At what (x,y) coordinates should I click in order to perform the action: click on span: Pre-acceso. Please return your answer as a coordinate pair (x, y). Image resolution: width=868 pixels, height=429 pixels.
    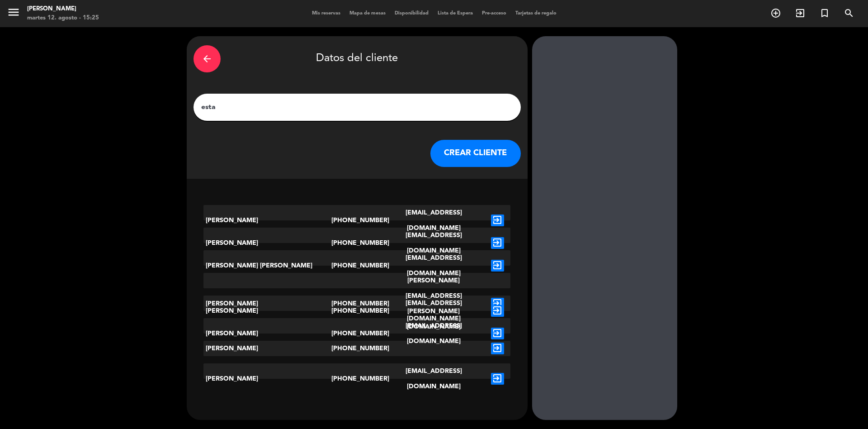
    Looking at the image, I should click on (494, 13).